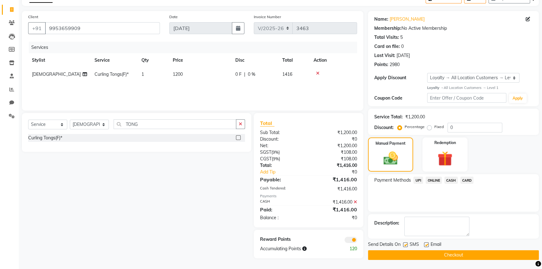 This screenshot has height=269, width=542. Describe the element at coordinates (266, 159) in the screenshot. I see `span: CGST` at that location.